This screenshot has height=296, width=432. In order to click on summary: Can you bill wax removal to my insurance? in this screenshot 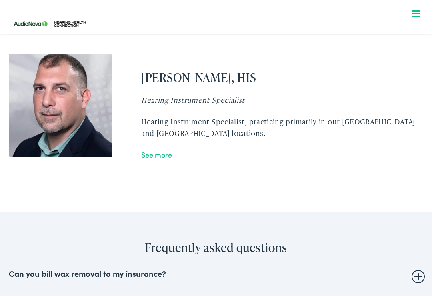, I will do `click(216, 273)`.